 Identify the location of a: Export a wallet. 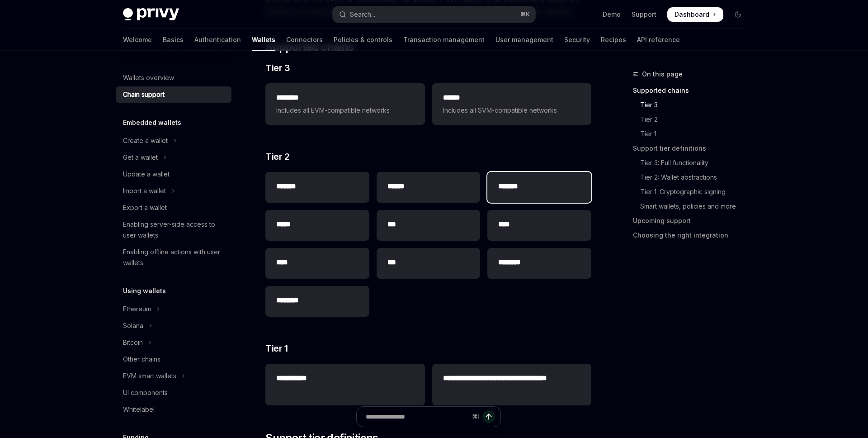
(174, 207).